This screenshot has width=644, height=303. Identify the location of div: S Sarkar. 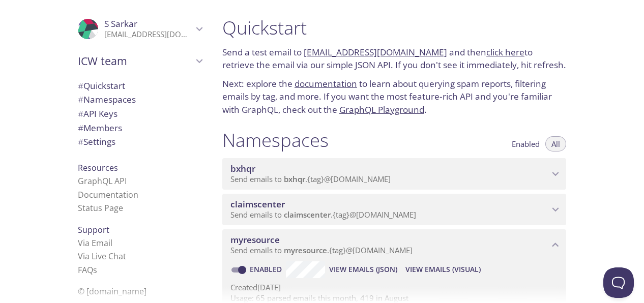
(140, 29).